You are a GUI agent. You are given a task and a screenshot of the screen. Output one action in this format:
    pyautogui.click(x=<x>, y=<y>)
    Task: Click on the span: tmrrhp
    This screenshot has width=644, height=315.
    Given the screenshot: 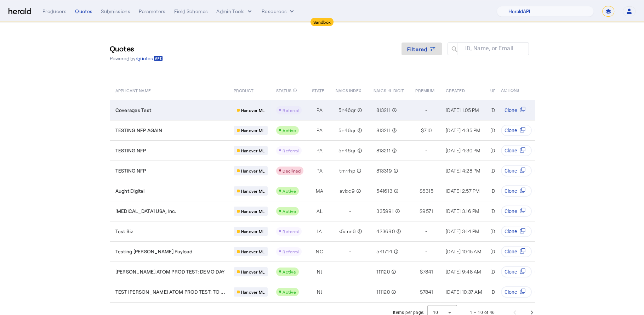 What is the action you would take?
    pyautogui.click(x=347, y=171)
    